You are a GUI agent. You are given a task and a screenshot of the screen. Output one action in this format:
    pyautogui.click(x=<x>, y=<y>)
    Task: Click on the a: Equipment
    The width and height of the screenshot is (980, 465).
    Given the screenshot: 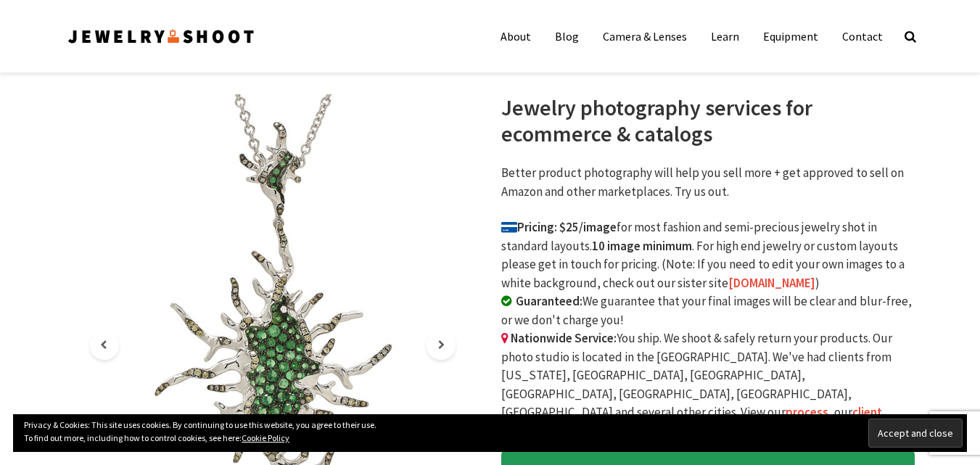 What is the action you would take?
    pyautogui.click(x=791, y=37)
    